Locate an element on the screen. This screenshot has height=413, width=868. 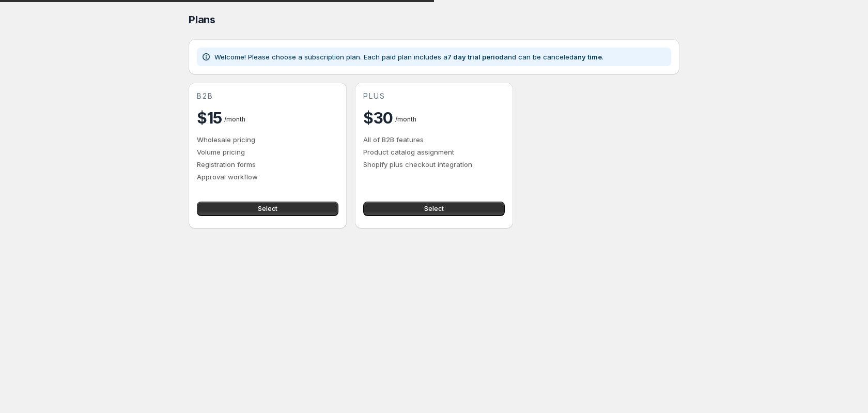
p: Volume pricing is located at coordinates (267, 152).